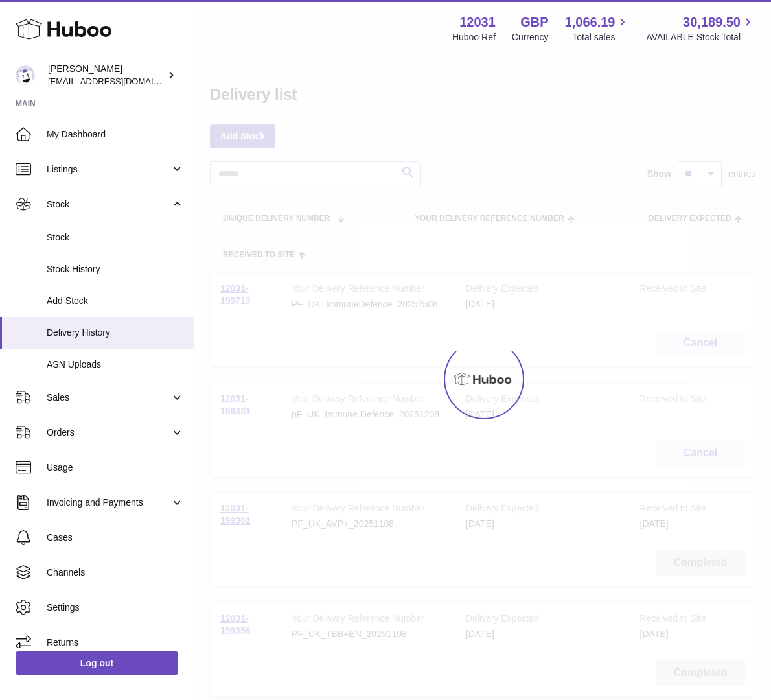 This screenshot has width=771, height=700. Describe the element at coordinates (530, 37) in the screenshot. I see `div: Currency` at that location.